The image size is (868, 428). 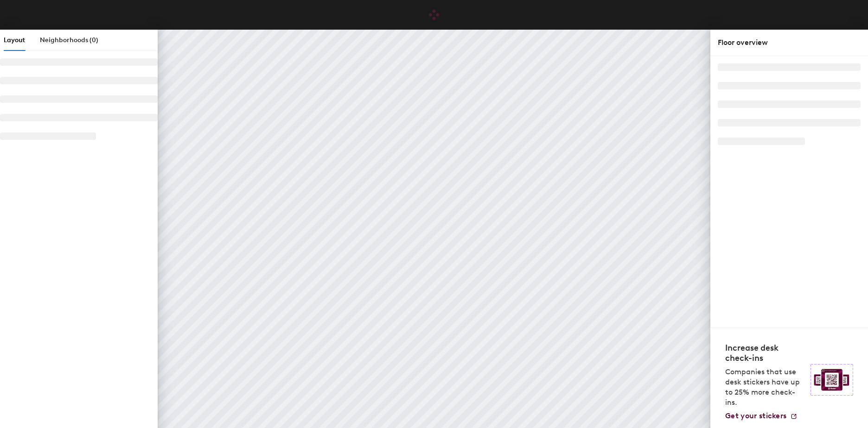 What do you see at coordinates (15, 40) in the screenshot?
I see `span: Layout` at bounding box center [15, 40].